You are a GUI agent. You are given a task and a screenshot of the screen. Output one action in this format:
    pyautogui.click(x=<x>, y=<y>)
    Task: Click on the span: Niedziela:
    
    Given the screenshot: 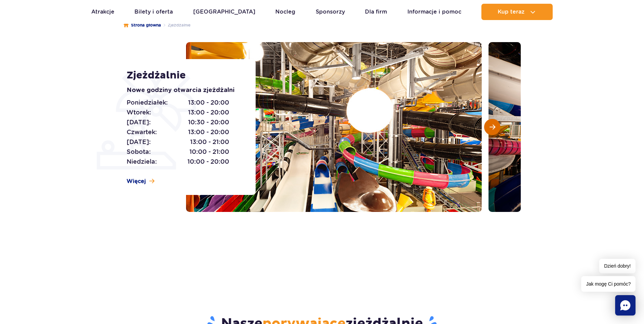 What is the action you would take?
    pyautogui.click(x=142, y=162)
    